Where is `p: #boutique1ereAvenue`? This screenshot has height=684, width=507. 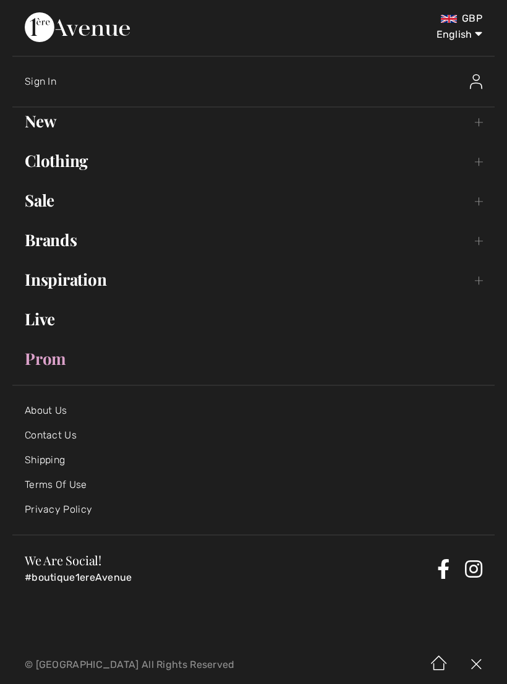
p: #boutique1ereAvenue is located at coordinates (228, 578).